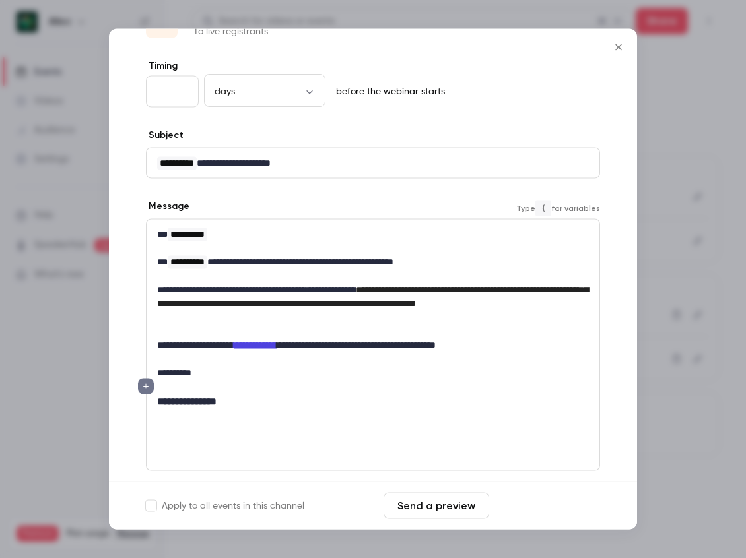 The image size is (746, 558). What do you see at coordinates (436, 506) in the screenshot?
I see `button: Send a preview` at bounding box center [436, 506].